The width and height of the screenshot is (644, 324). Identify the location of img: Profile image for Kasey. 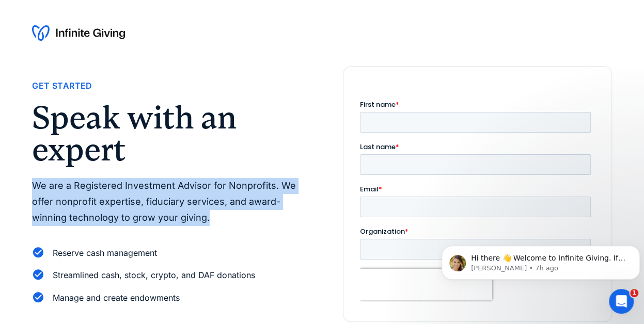
(20, 39).